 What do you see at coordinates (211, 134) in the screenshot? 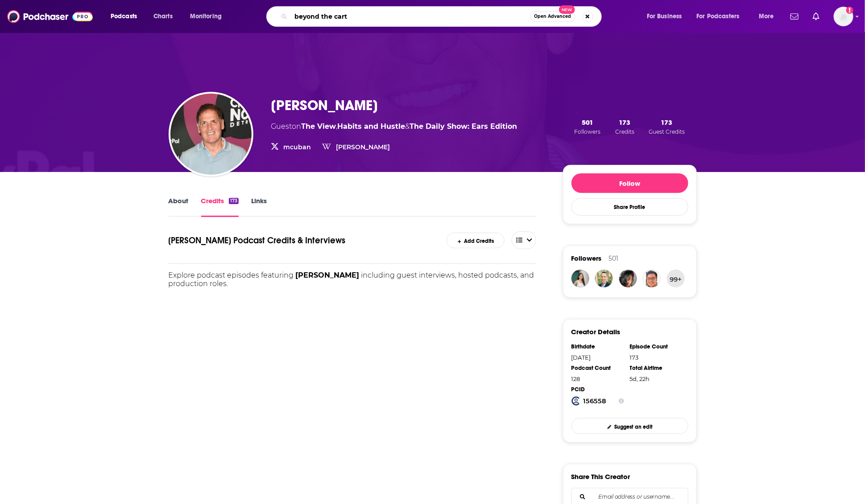
I see `a: Mark Cuban` at bounding box center [211, 134].